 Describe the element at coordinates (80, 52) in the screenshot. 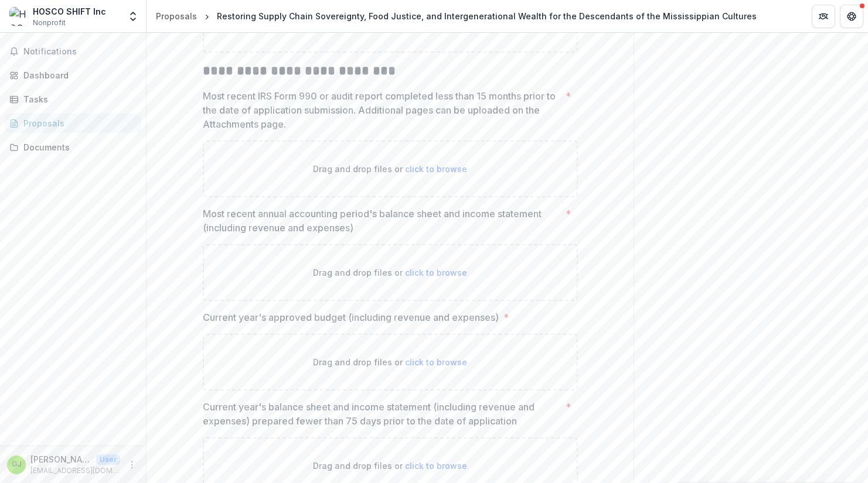

I see `span: Notifications` at that location.